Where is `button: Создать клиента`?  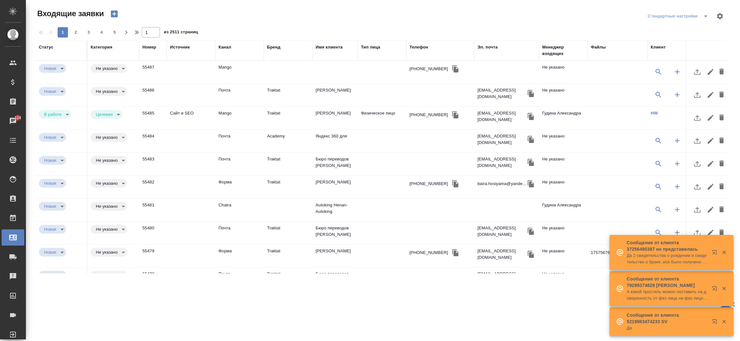
button: Создать клиента is located at coordinates (677, 72).